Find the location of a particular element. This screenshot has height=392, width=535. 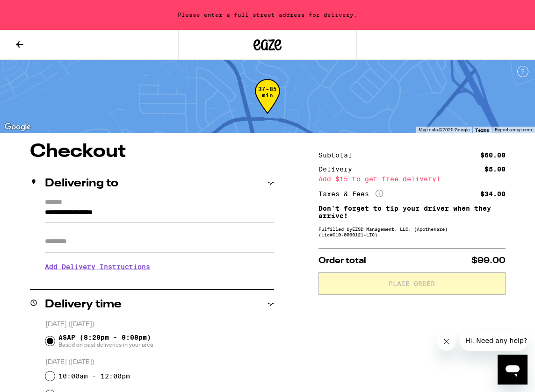

span: ASAP (8:20pm - 9:08pm) is located at coordinates (106, 341).